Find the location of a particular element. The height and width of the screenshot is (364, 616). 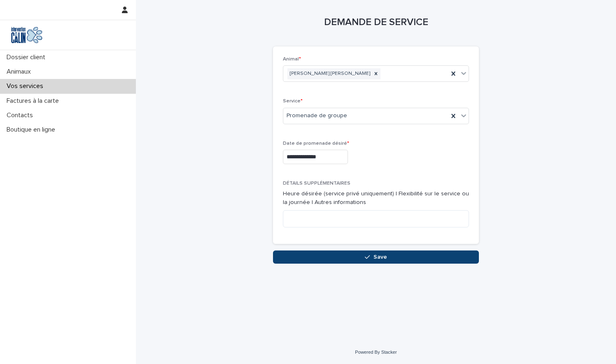

p: Heure désirée (service privé uniquement) | Flexibilité sur le service ou la journée | Autres info... is located at coordinates (376, 198).